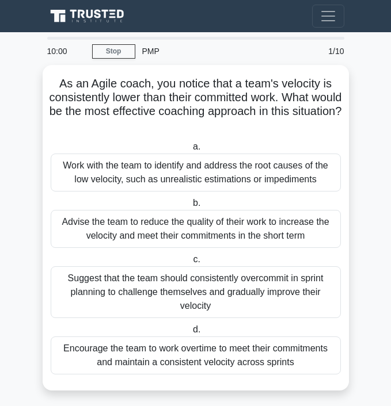  I want to click on span: a., so click(196, 146).